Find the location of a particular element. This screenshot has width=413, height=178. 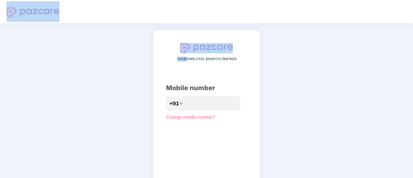

span: down is located at coordinates (181, 104).